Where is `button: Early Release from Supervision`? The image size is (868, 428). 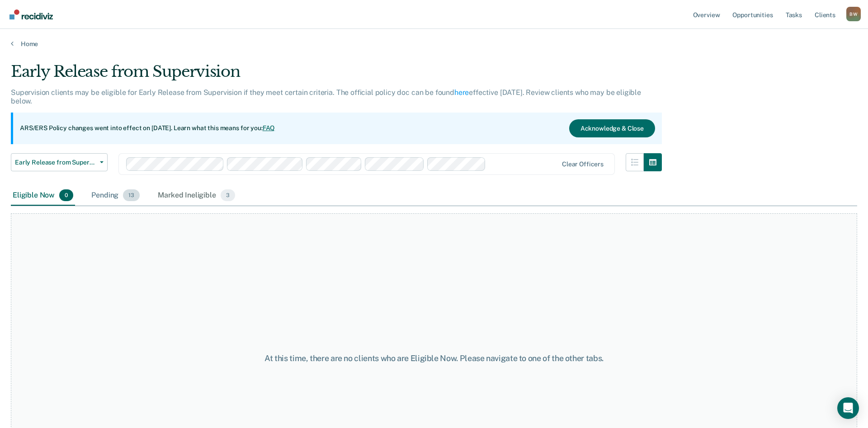
button: Early Release from Supervision is located at coordinates (59, 162).